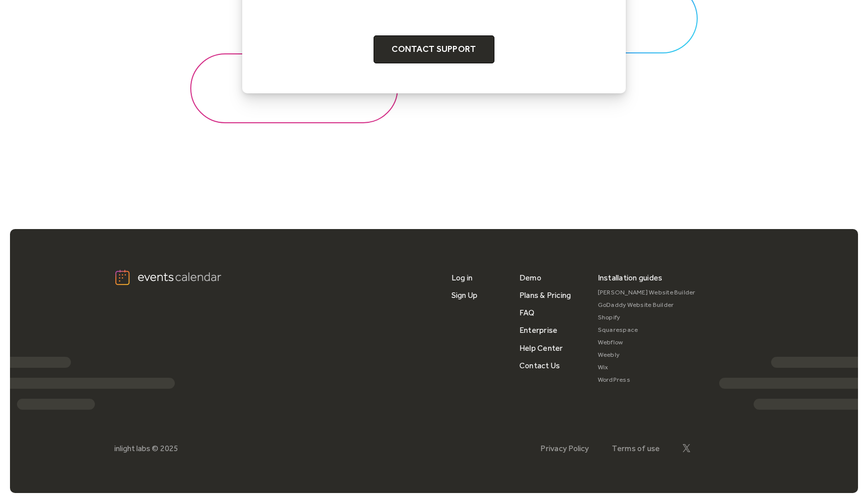 Image resolution: width=868 pixels, height=503 pixels. I want to click on a: GoDaddy Website Builder, so click(646, 305).